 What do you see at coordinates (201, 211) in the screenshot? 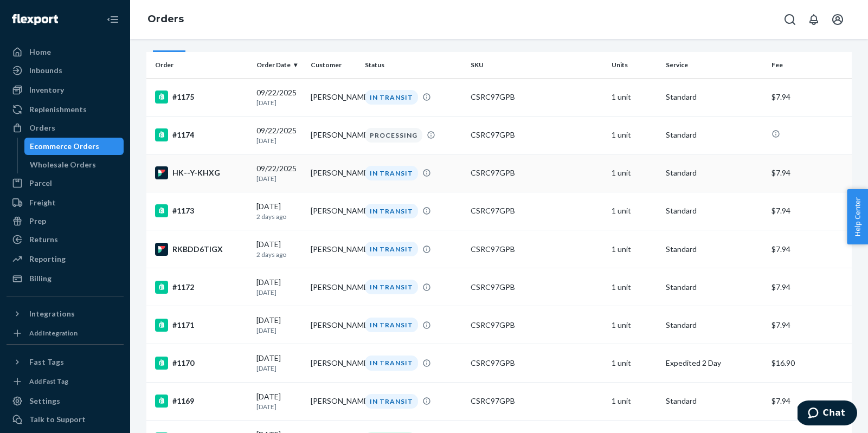
I see `div: #1173` at bounding box center [201, 211].